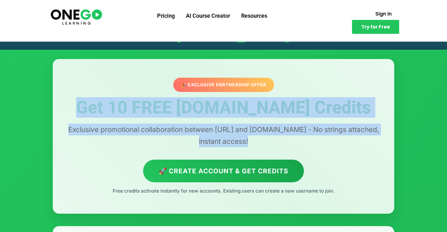 This screenshot has width=447, height=232. What do you see at coordinates (208, 16) in the screenshot?
I see `a: AI Course Creator` at bounding box center [208, 16].